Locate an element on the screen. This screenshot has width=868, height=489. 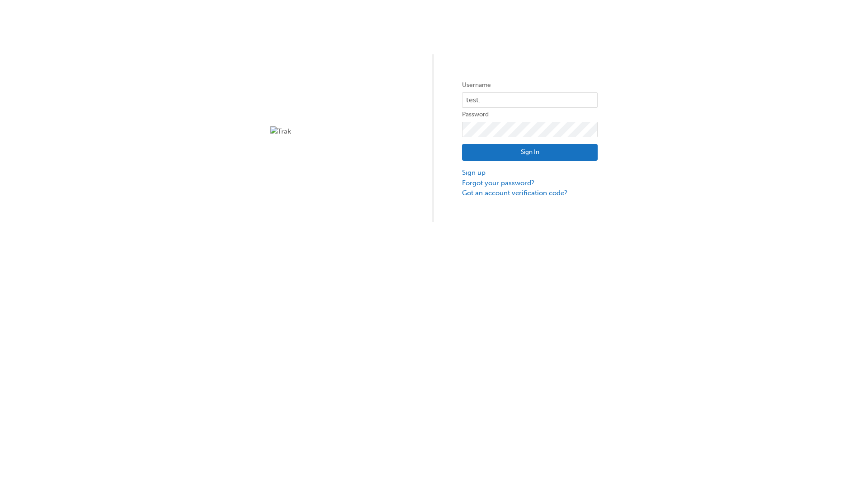
a: Got an account verification code? is located at coordinates (530, 193).